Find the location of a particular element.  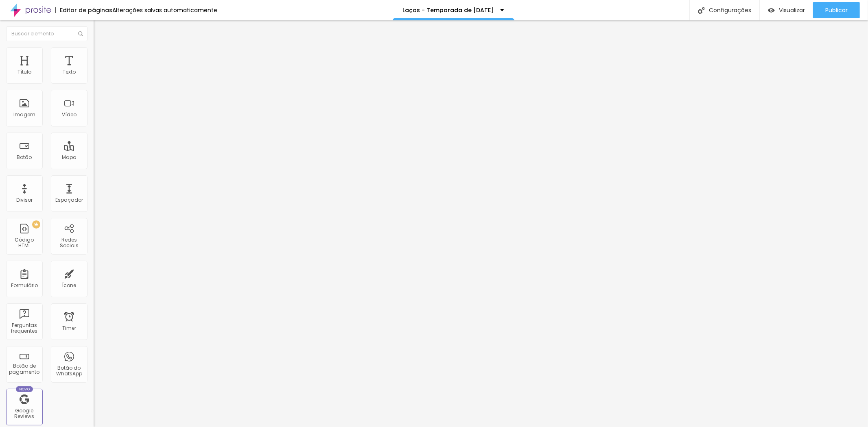

div: Botão is located at coordinates (24, 158).